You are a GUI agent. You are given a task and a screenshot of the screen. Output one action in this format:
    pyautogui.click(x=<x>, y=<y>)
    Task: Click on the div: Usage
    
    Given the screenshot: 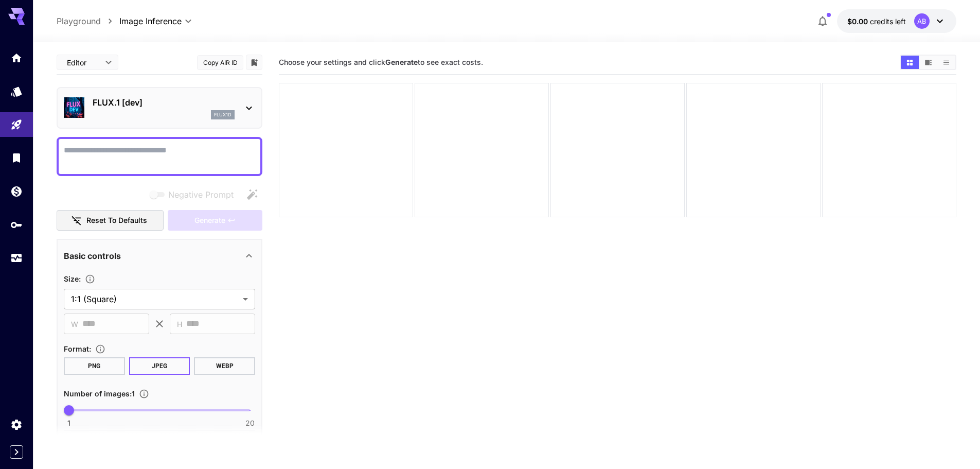 What is the action you would take?
    pyautogui.click(x=17, y=258)
    